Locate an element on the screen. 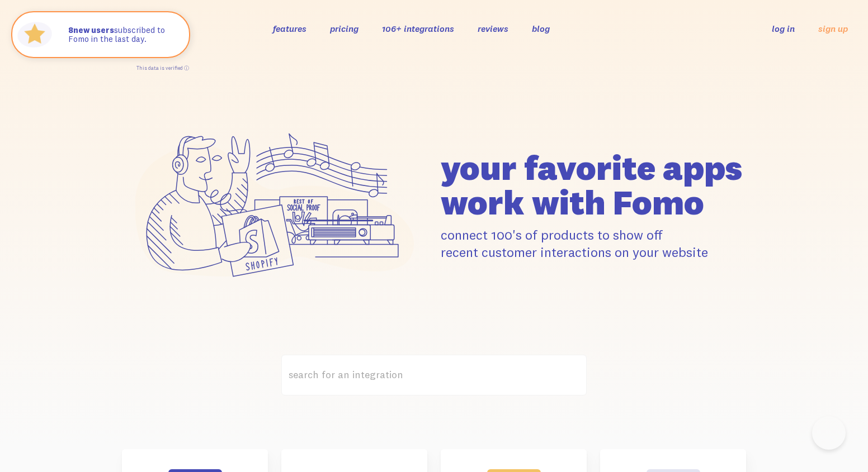 The height and width of the screenshot is (472, 868). label: search for an integration is located at coordinates (434, 375).